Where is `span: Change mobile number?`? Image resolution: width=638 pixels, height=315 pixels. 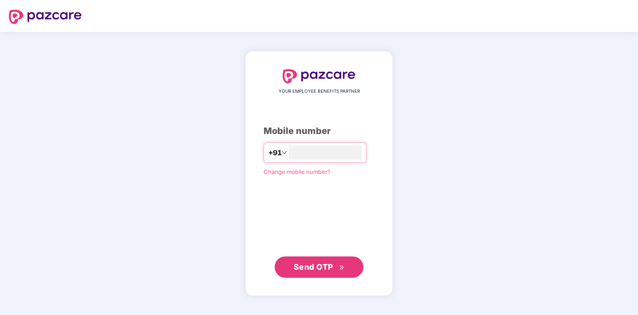
span: Change mobile number? is located at coordinates (297, 172).